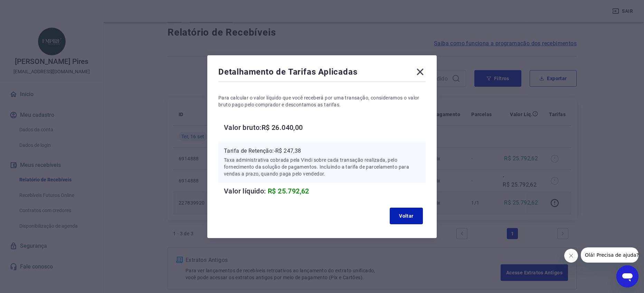 This screenshot has height=293, width=644. Describe the element at coordinates (289, 191) in the screenshot. I see `span: R$ 25.792,62` at that location.